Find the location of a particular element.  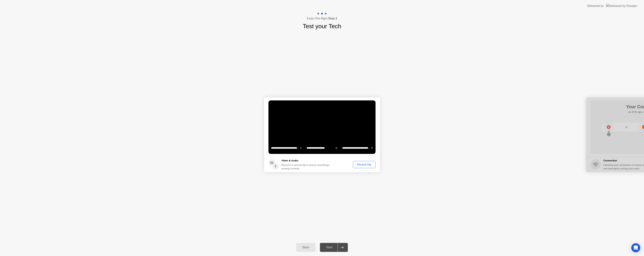

div: Open Intercom Messenger is located at coordinates (636, 248).